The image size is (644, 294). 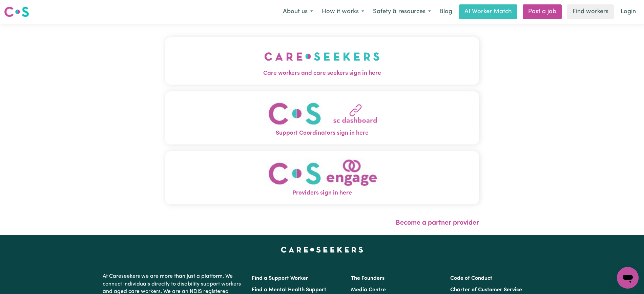 What do you see at coordinates (368, 290) in the screenshot?
I see `a: Media Centre` at bounding box center [368, 290].